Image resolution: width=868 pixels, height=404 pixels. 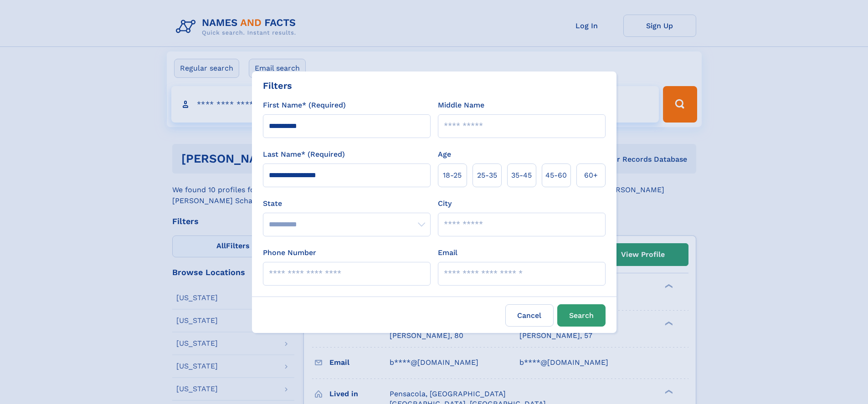 I want to click on span: 25‑35, so click(x=487, y=175).